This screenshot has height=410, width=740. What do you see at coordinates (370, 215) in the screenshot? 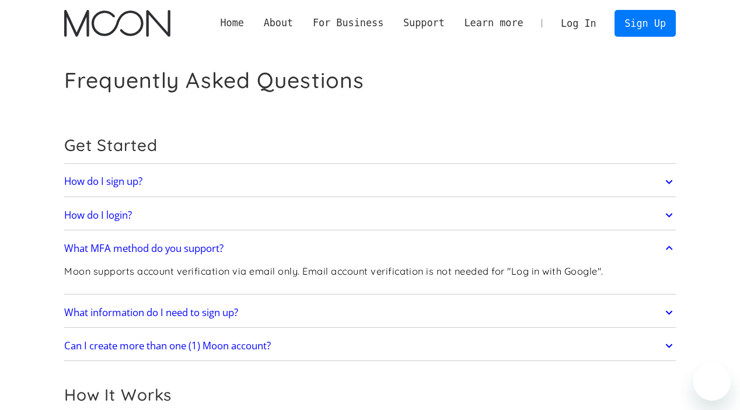
I see `a: How do I login?` at bounding box center [370, 215].